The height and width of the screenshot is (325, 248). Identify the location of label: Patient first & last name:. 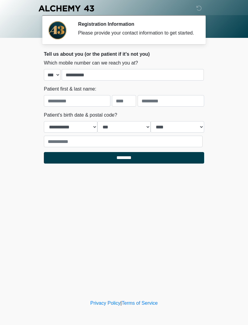
(70, 89).